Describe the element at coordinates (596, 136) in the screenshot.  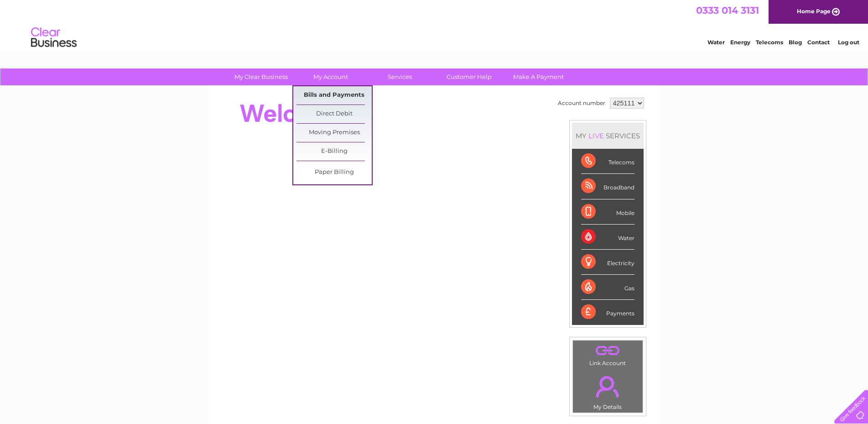
I see `div: LIVE` at that location.